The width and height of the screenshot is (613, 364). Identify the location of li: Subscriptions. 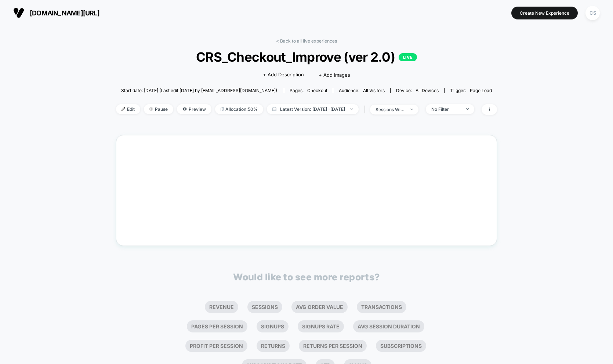
(401, 345).